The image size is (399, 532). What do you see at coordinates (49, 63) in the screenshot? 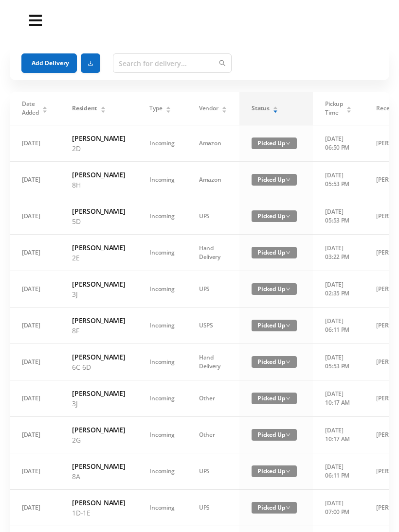
I see `button: Add Delivery` at bounding box center [49, 63].